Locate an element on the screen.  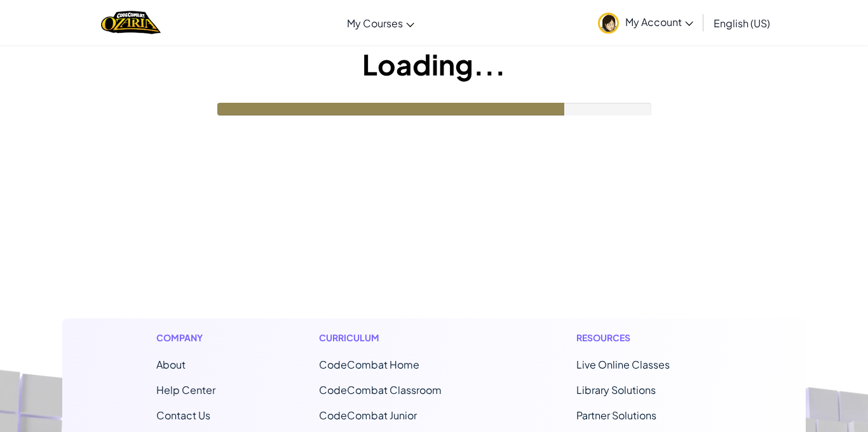
a: CodeCombat Junior is located at coordinates (368, 415).